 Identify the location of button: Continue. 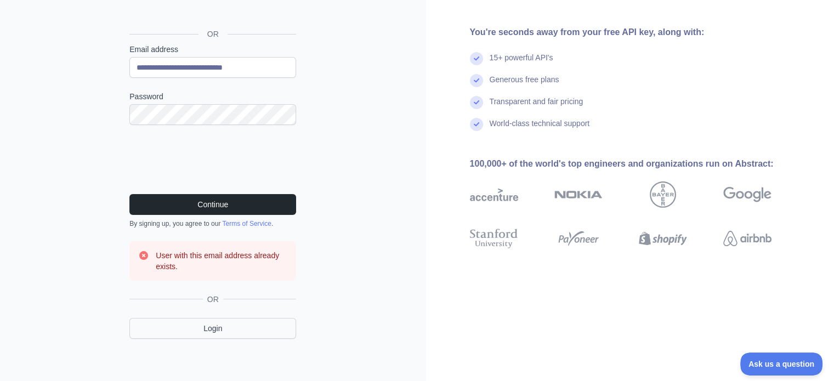
(213, 205).